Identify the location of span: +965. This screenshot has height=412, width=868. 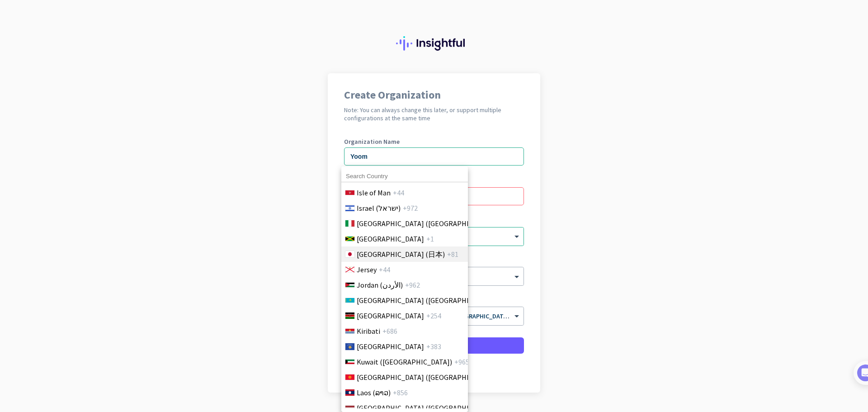
(462, 362).